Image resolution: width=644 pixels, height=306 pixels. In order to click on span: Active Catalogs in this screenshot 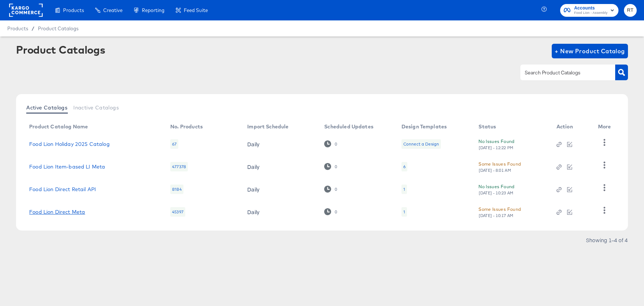, I will do `click(47, 107)`.